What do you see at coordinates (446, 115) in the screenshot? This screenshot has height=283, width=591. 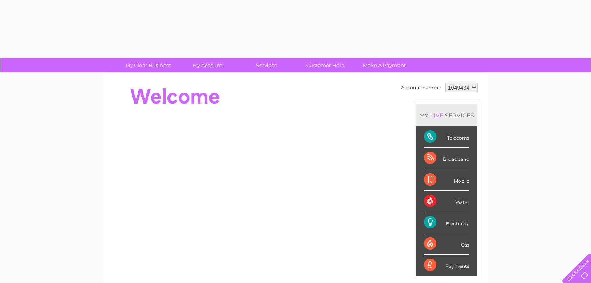 I see `div: MY SERVICES` at bounding box center [446, 115].